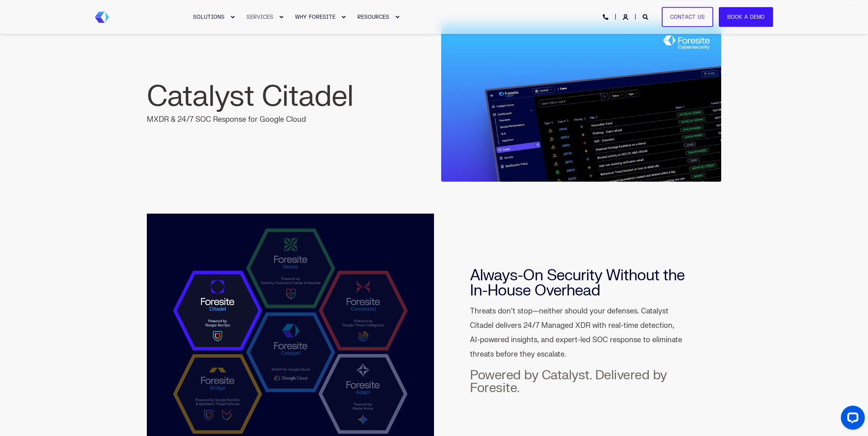 The image size is (868, 436). Describe the element at coordinates (646, 16) in the screenshot. I see `a: Open Search` at that location.